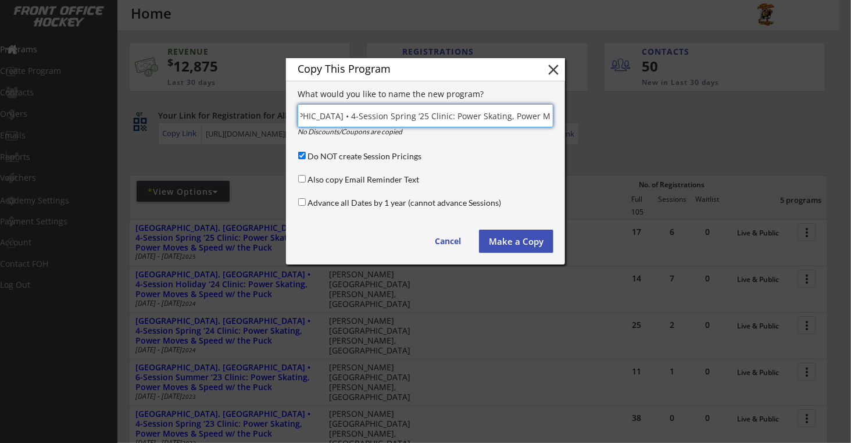 Image resolution: width=851 pixels, height=443 pixels. Describe the element at coordinates (363, 179) in the screenshot. I see `label: Also copy Email Reminder Text` at that location.